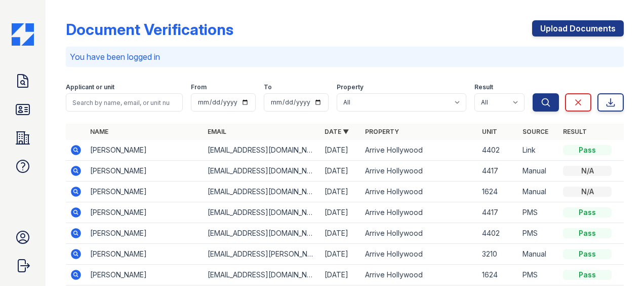 The image size is (644, 286). What do you see at coordinates (268, 87) in the screenshot?
I see `label: To` at bounding box center [268, 87].